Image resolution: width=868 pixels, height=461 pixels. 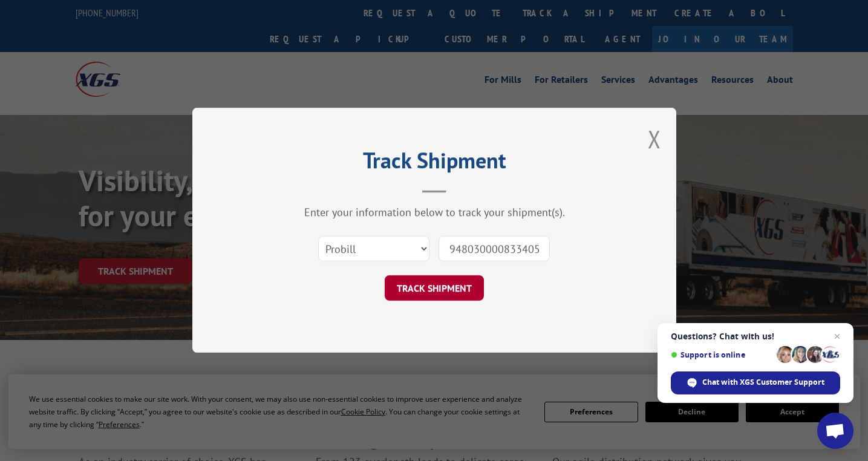 What do you see at coordinates (722, 354) in the screenshot?
I see `span: Support is online` at bounding box center [722, 354].